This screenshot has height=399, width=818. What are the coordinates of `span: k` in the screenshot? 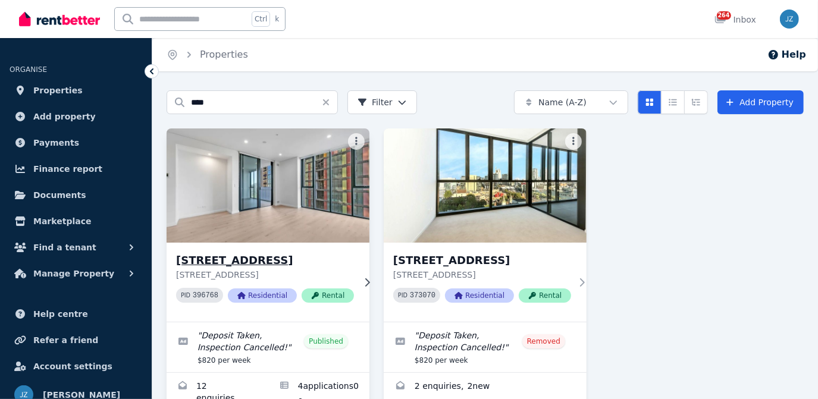 It's located at (277, 19).